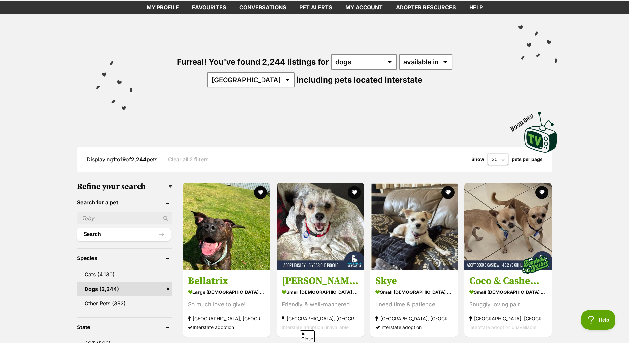 This screenshot has width=629, height=343. I want to click on div: So much love to give!, so click(227, 305).